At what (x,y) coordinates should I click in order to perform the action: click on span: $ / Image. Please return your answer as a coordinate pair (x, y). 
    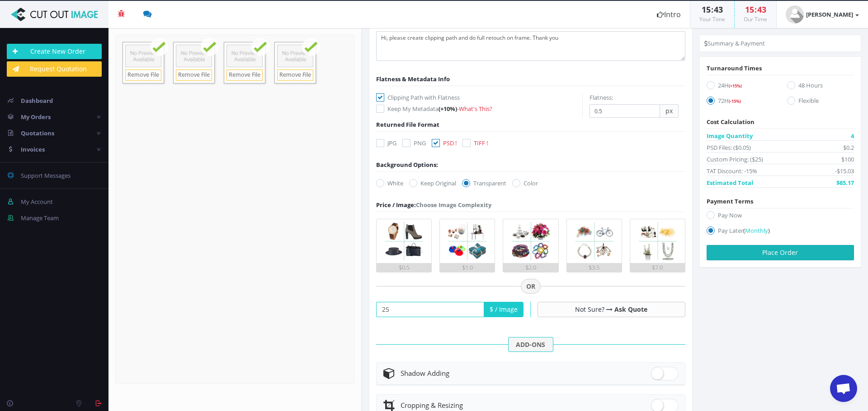
    Looking at the image, I should click on (504, 310).